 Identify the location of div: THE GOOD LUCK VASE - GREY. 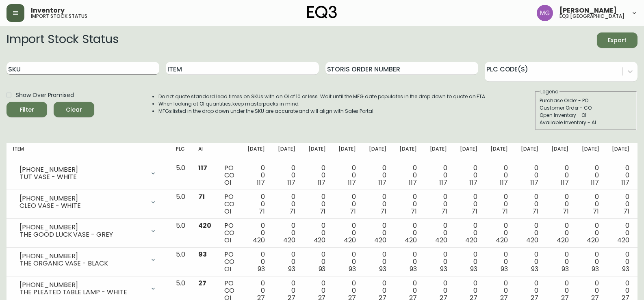
(82, 235).